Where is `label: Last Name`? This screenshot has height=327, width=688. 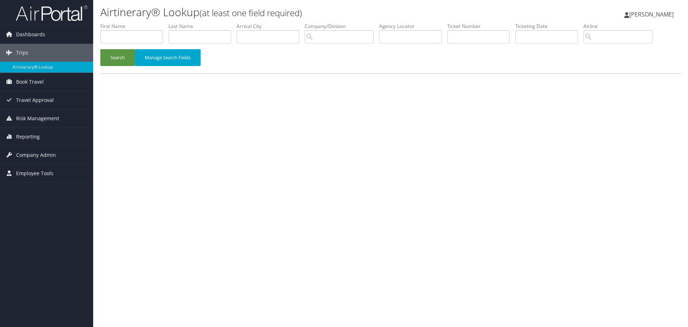 label: Last Name is located at coordinates (203, 26).